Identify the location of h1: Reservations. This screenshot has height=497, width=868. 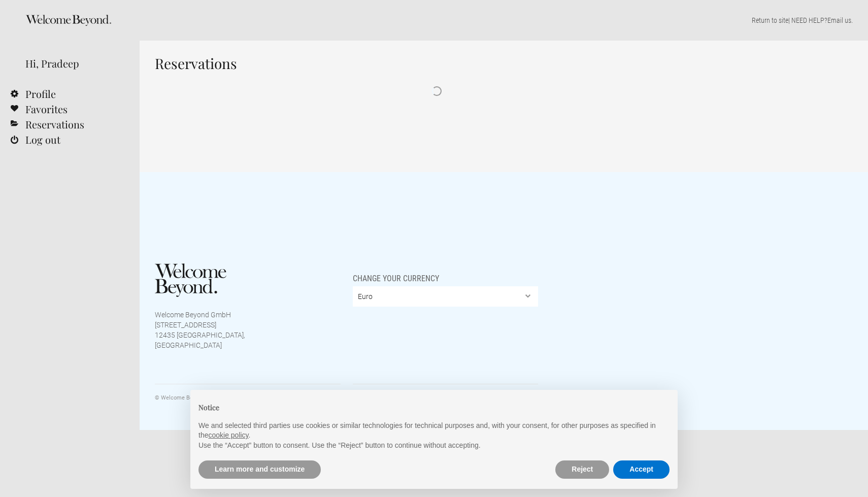
(436, 64).